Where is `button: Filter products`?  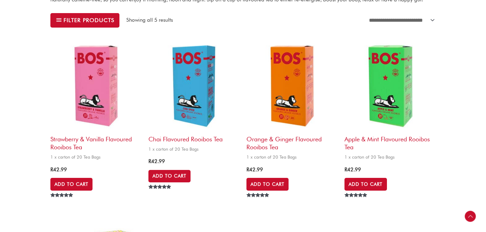
button: Filter products is located at coordinates (85, 20).